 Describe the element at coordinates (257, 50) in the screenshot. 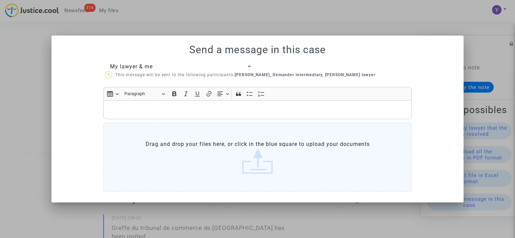

I see `h1: Send a message in this case` at that location.